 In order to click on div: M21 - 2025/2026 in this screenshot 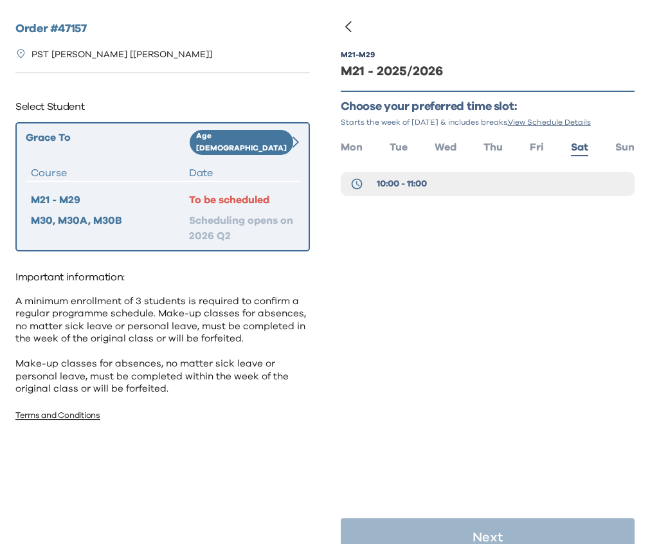, I will do `click(488, 71)`.